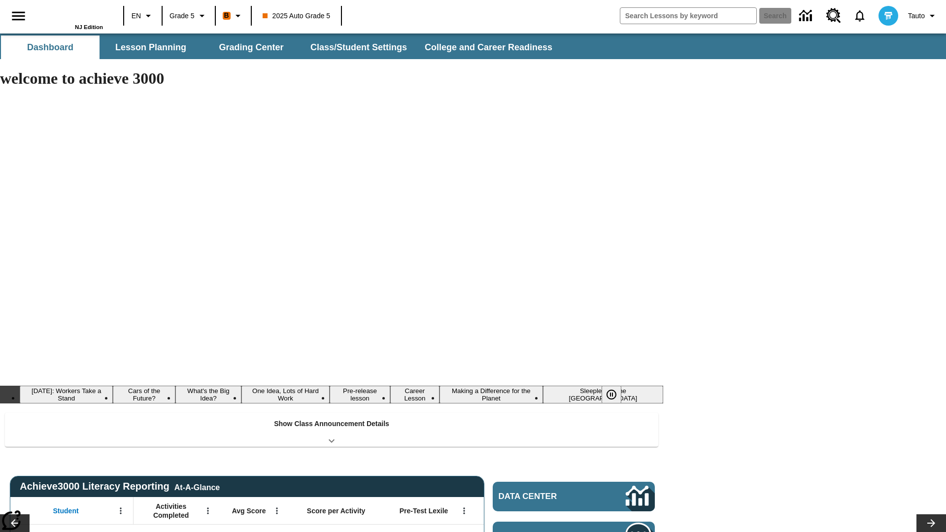 The width and height of the screenshot is (946, 532). I want to click on div: Pause, so click(616, 395).